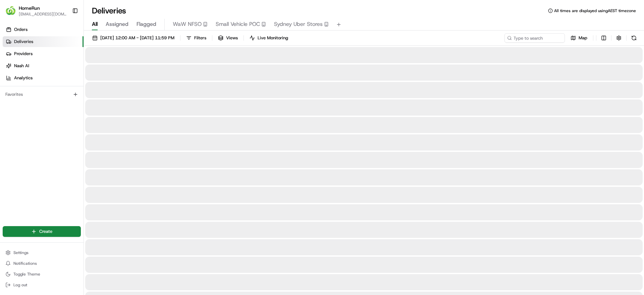  Describe the element at coordinates (232, 38) in the screenshot. I see `span: Views` at that location.